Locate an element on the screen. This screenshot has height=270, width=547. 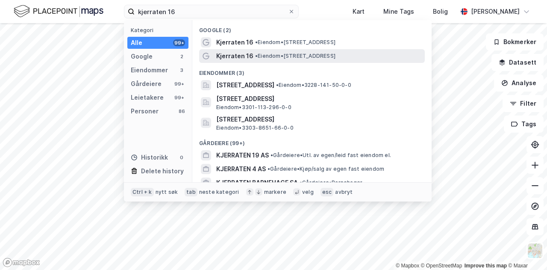
span: Eiendom • 3301-113-296-0-0 is located at coordinates (254, 107).